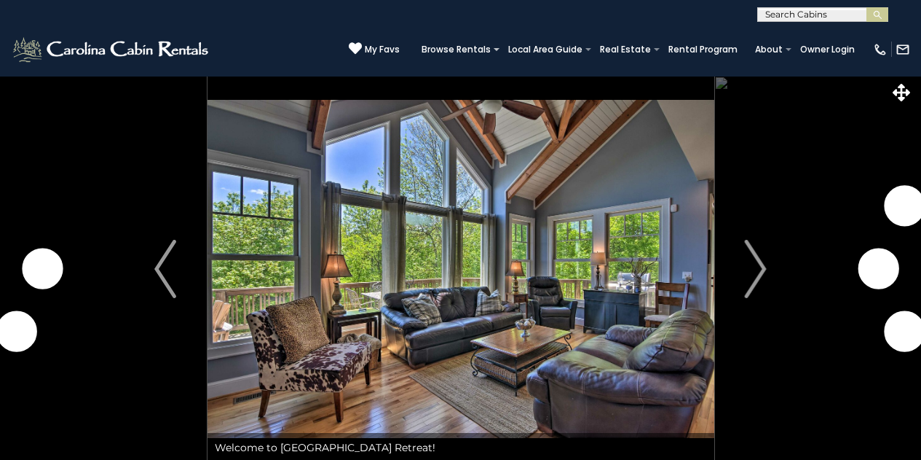 The image size is (921, 460). I want to click on a: Rental Program, so click(703, 50).